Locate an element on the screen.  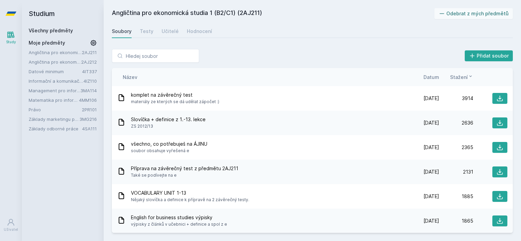
button: Název is located at coordinates (130, 77).